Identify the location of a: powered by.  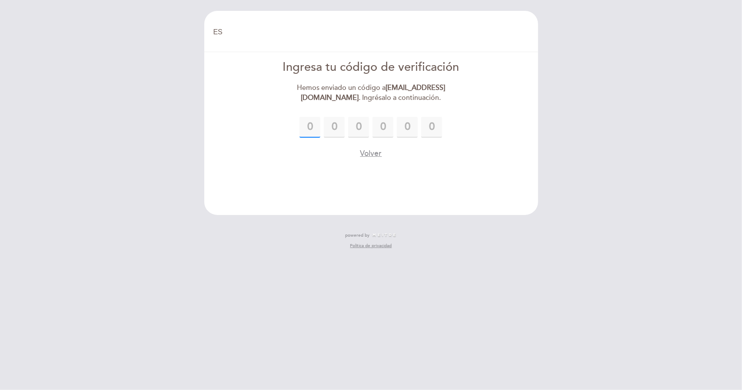
(371, 236).